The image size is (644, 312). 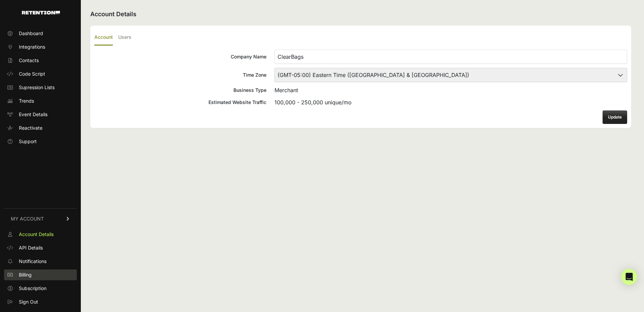 I want to click on span: Trends, so click(x=26, y=101).